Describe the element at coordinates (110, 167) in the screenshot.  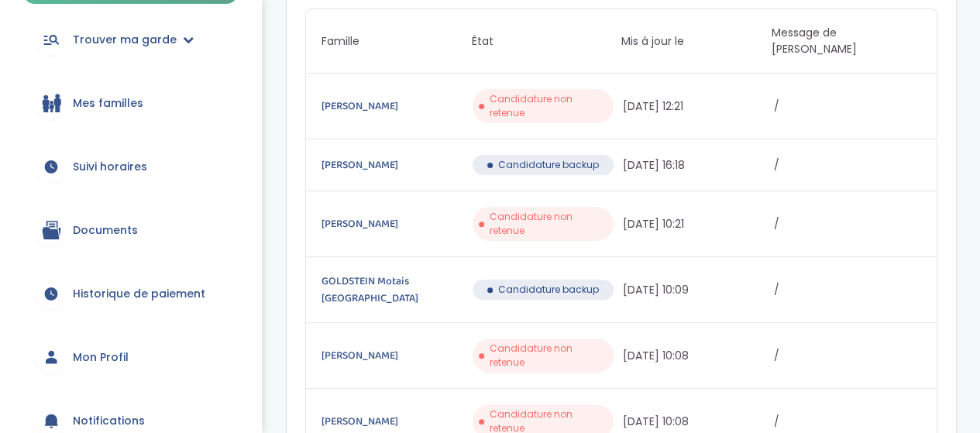
I see `span: Suivi horaires` at that location.